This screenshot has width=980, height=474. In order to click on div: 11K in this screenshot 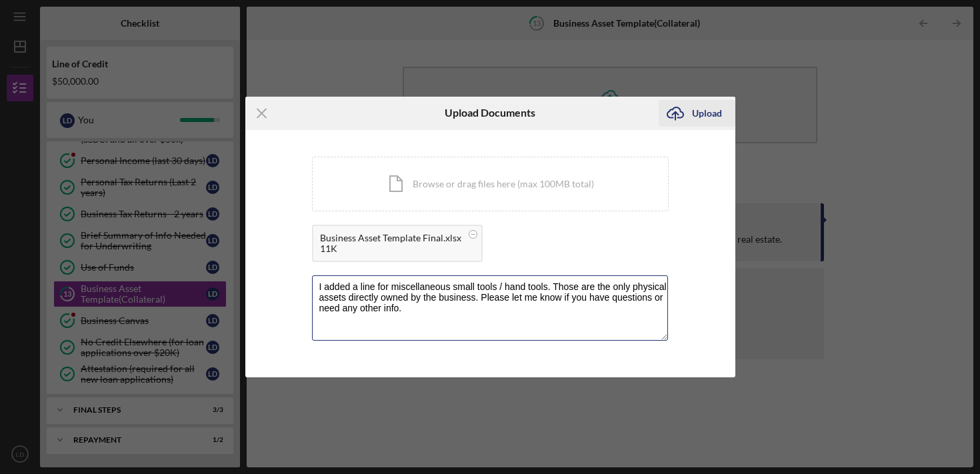, I will do `click(390, 248)`.